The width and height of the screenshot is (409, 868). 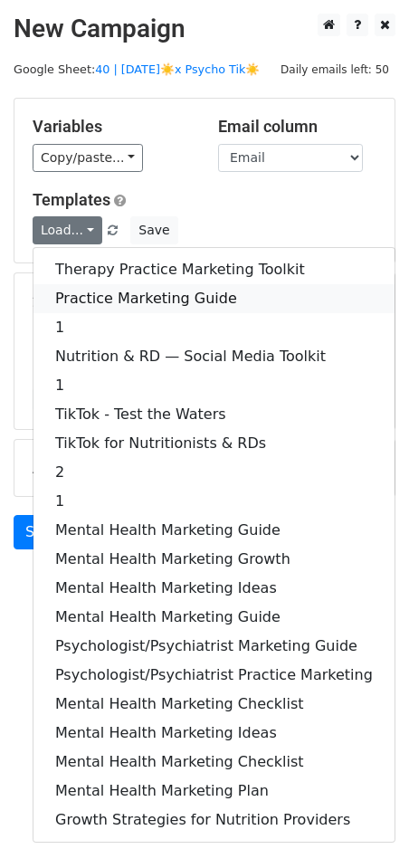 I want to click on small: Google Sheet:, so click(x=137, y=69).